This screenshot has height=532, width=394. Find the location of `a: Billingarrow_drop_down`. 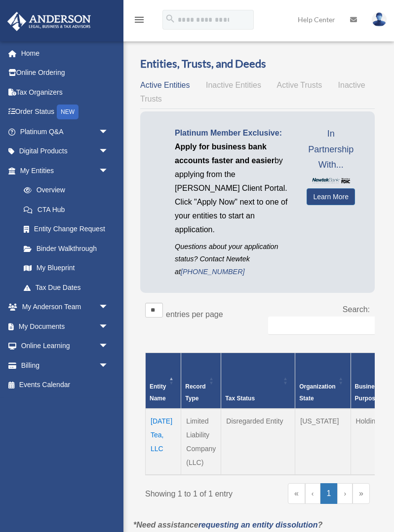

a: Billingarrow_drop_down is located at coordinates (66, 366).